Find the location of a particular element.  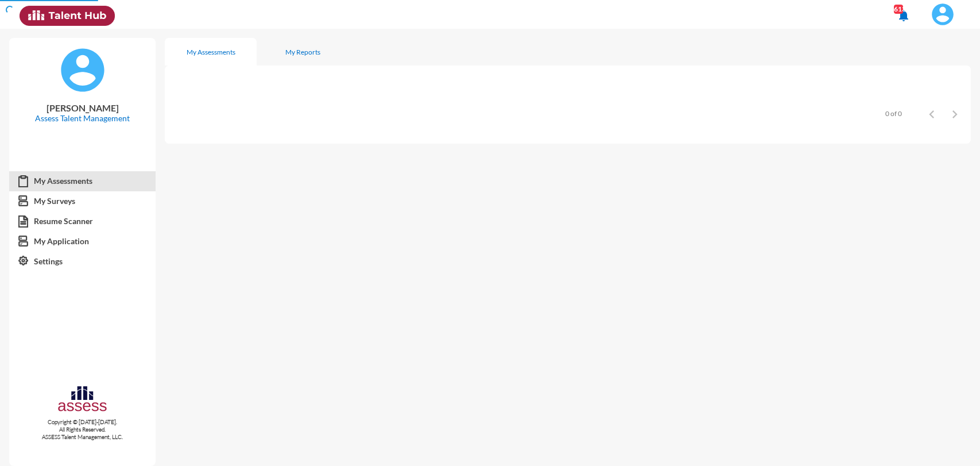

button: Next page is located at coordinates (955, 114).